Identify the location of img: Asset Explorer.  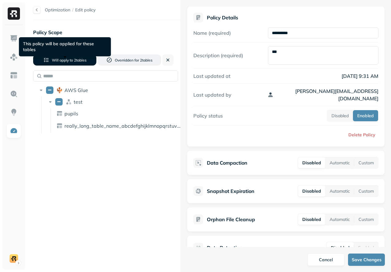
(14, 75).